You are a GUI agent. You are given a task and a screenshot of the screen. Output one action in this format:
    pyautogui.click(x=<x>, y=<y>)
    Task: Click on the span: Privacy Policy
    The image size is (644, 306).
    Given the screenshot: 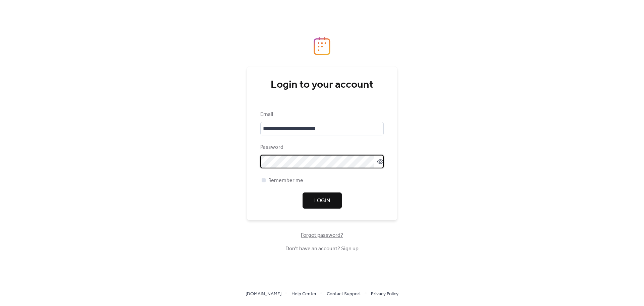 What is the action you would take?
    pyautogui.click(x=384, y=294)
    